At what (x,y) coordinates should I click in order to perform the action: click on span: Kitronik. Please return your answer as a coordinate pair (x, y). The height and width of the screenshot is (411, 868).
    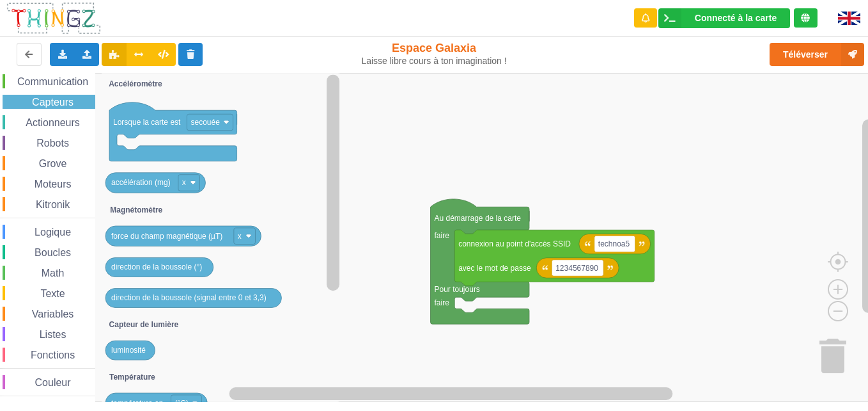
    Looking at the image, I should click on (52, 204).